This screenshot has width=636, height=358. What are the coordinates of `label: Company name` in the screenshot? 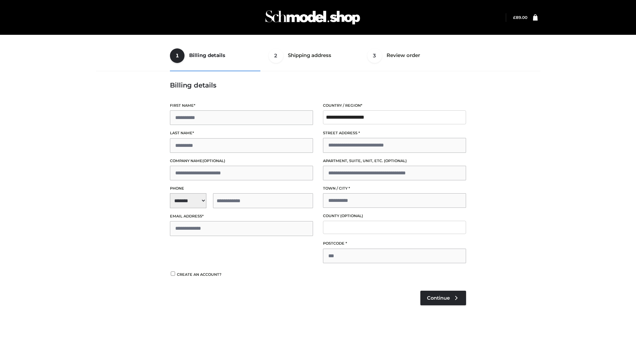 It's located at (241, 161).